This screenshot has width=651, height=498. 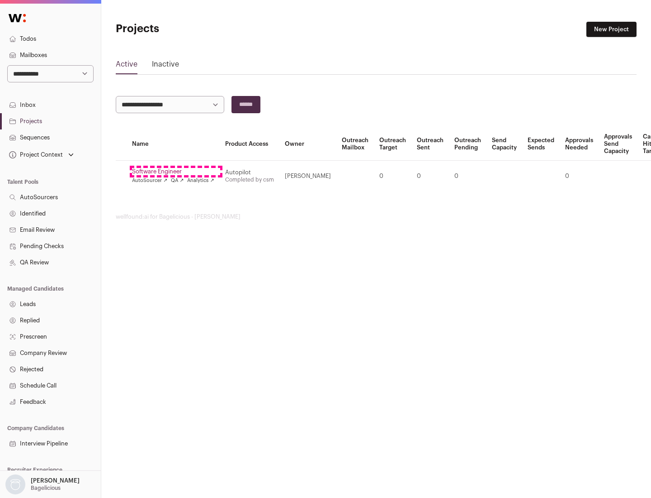 What do you see at coordinates (166, 66) in the screenshot?
I see `a: Inactive` at bounding box center [166, 66].